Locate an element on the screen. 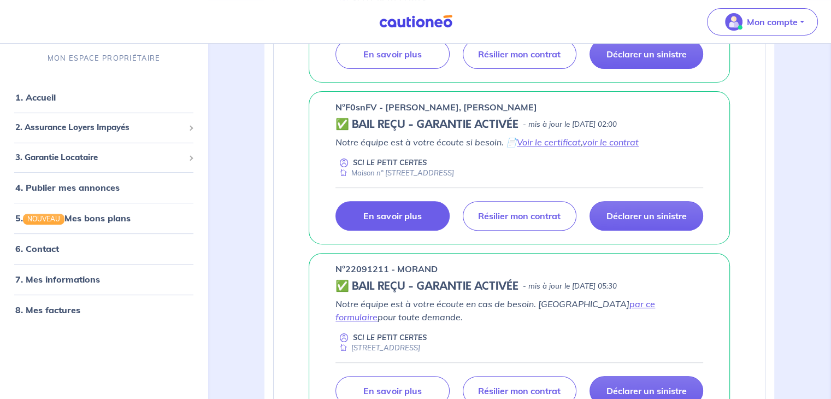 Image resolution: width=831 pixels, height=399 pixels. a: 7. Mes informations is located at coordinates (57, 279).